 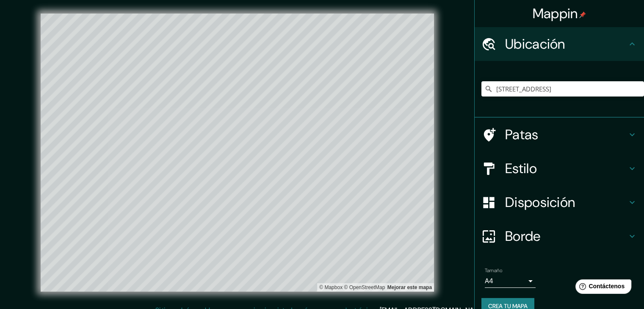 What do you see at coordinates (331, 287) in the screenshot?
I see `a: Mapbox` at bounding box center [331, 287].